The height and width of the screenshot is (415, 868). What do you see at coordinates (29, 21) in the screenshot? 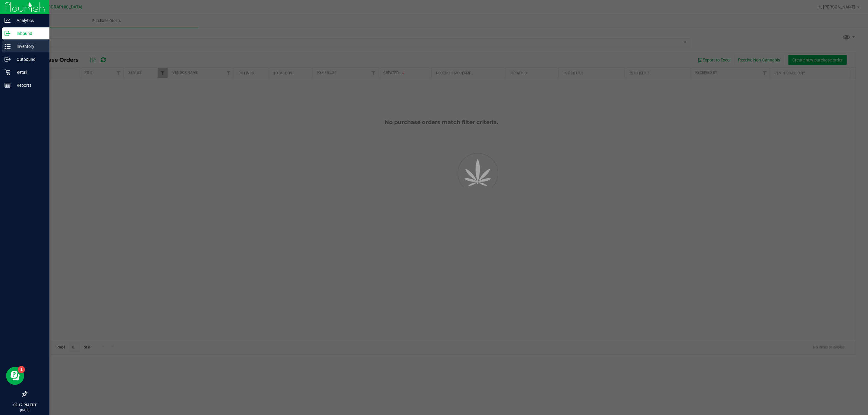
I see `p: Analytics` at bounding box center [29, 21].